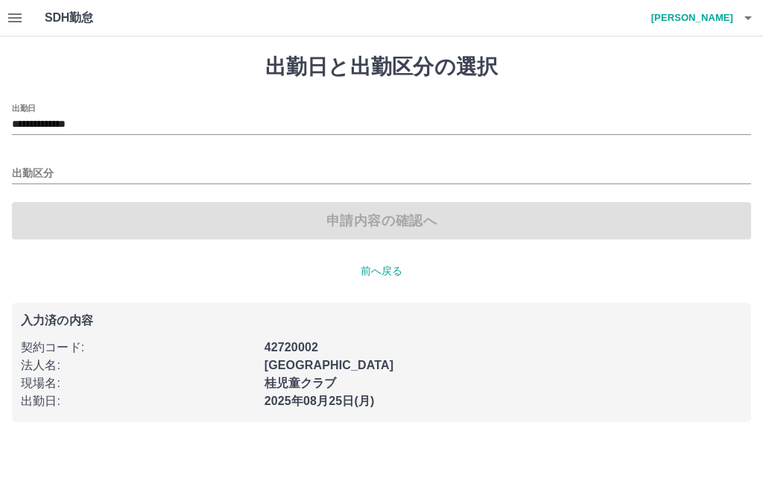  Describe the element at coordinates (291, 347) in the screenshot. I see `b: 42720002` at that location.